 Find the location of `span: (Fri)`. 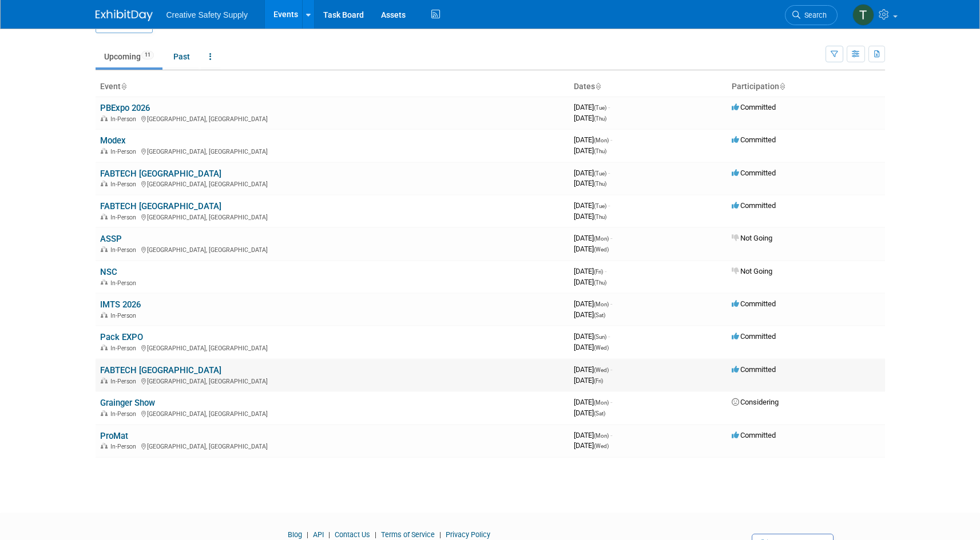

span: (Fri) is located at coordinates (598, 381).